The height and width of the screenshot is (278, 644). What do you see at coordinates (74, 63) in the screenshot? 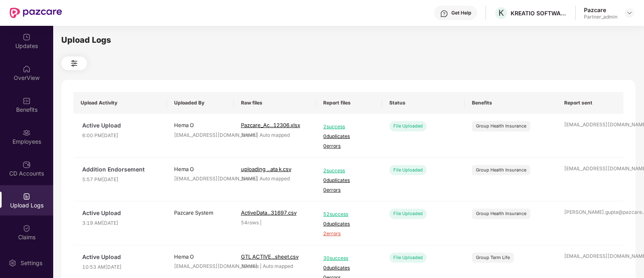
I see `img: svg+xml;base64,PHN2ZyB4bWxucz0iaHR0cDovL3d3dy53My5vcmcvMjAwMC9zdmciIHdpZHRoPSIyNCIgaGVpZ2h0PSIyNC...` at bounding box center [74, 63].